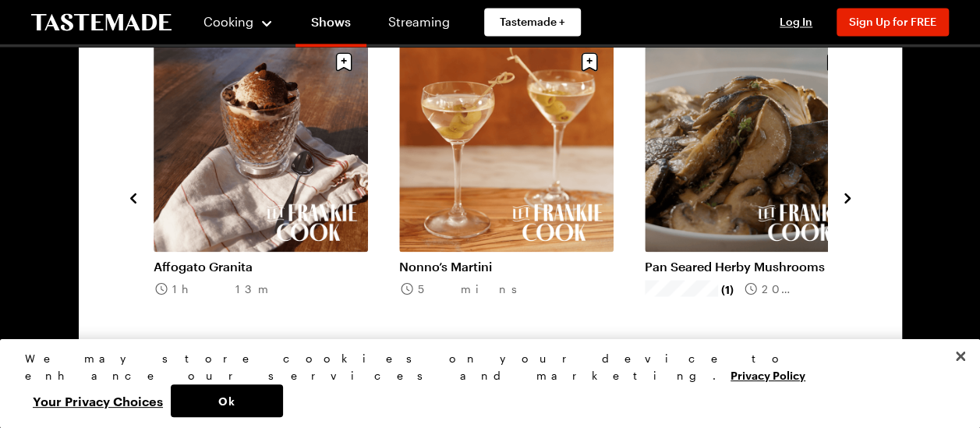 Image resolution: width=980 pixels, height=428 pixels. What do you see at coordinates (276, 197) in the screenshot?
I see `div: 3 / 10` at bounding box center [276, 197].